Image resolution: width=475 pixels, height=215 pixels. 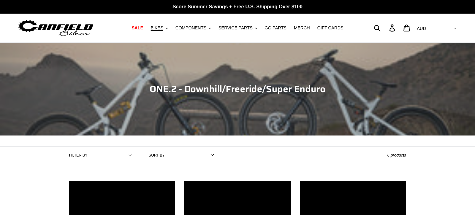 What do you see at coordinates (137, 28) in the screenshot?
I see `span: SALE` at bounding box center [137, 28].